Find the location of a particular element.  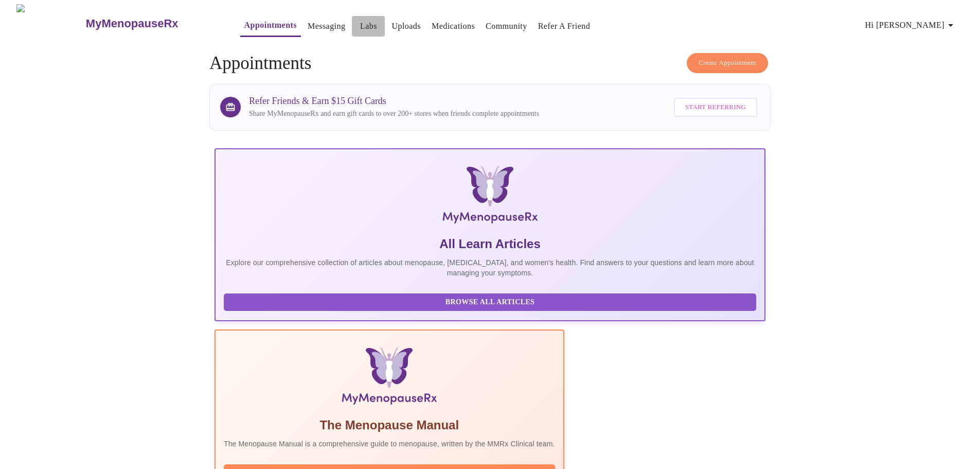

button: Refer a Friend is located at coordinates (564, 26).